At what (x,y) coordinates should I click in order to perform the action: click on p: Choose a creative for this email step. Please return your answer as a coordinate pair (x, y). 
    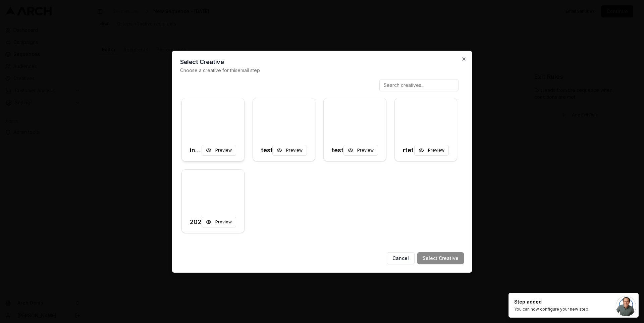
    Looking at the image, I should click on (322, 71).